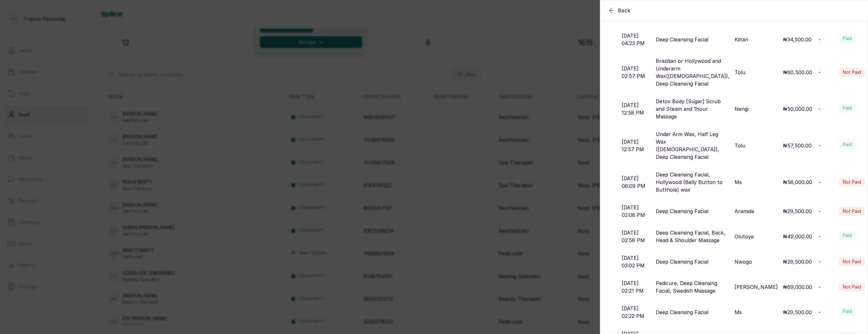  What do you see at coordinates (693, 182) in the screenshot?
I see `p: Deep Cleansing Facial, Hollywood (Belly Button to Butthole) wax` at bounding box center [693, 182].